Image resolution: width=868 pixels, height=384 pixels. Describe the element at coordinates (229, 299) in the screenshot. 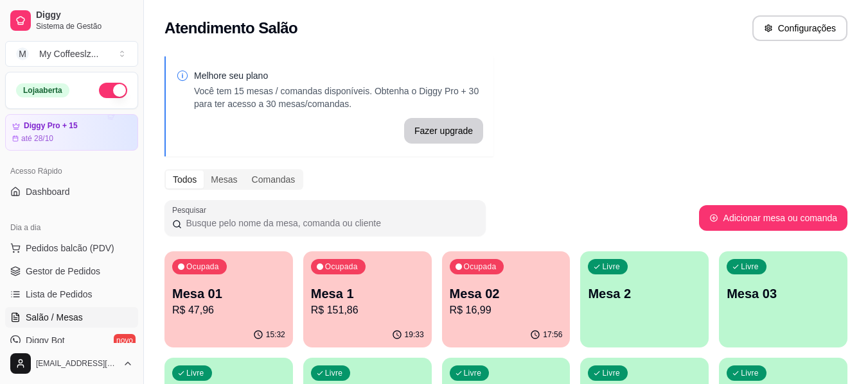

I see `button: OcupadaMesa 01R$ 47,9615:32` at that location.